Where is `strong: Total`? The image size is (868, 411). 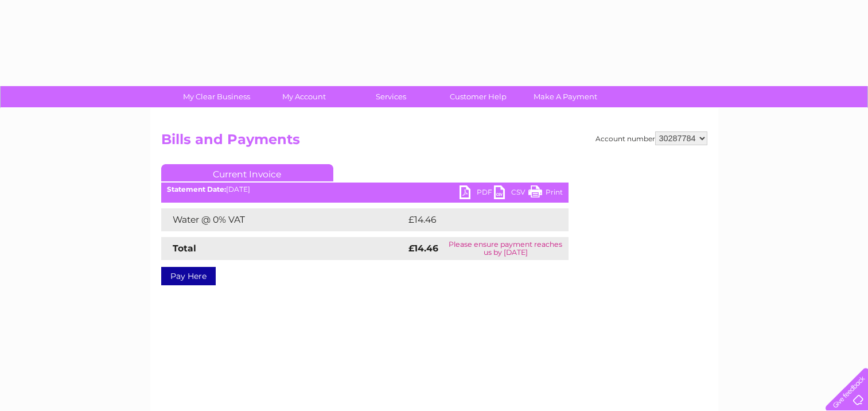 strong: Total is located at coordinates (184, 248).